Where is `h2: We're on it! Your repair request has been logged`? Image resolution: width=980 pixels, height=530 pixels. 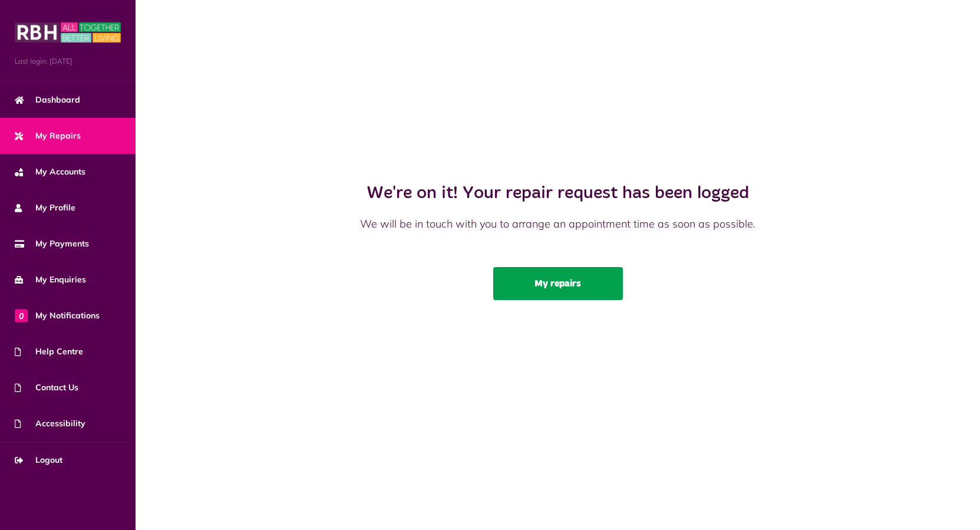 h2: We're on it! Your repair request has been logged is located at coordinates (558, 194).